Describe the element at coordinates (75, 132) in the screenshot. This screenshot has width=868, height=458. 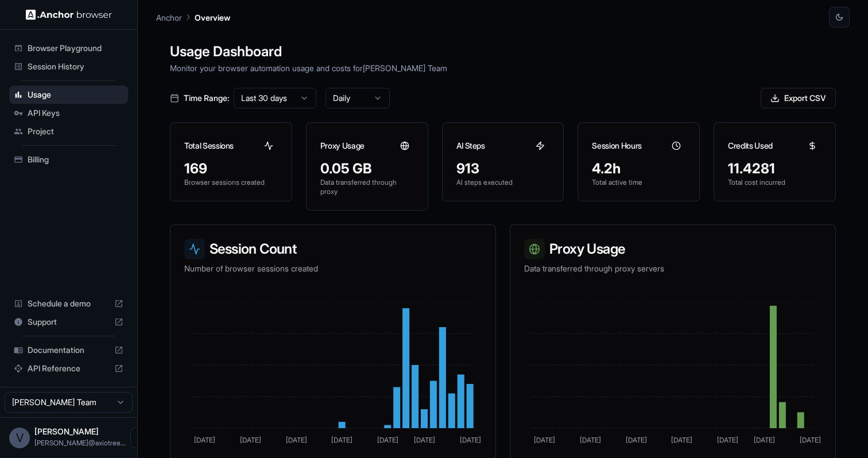
I see `span: Project` at that location.